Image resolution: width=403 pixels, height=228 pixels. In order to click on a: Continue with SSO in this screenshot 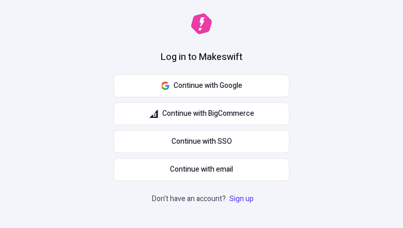, I will do `click(201, 142)`.